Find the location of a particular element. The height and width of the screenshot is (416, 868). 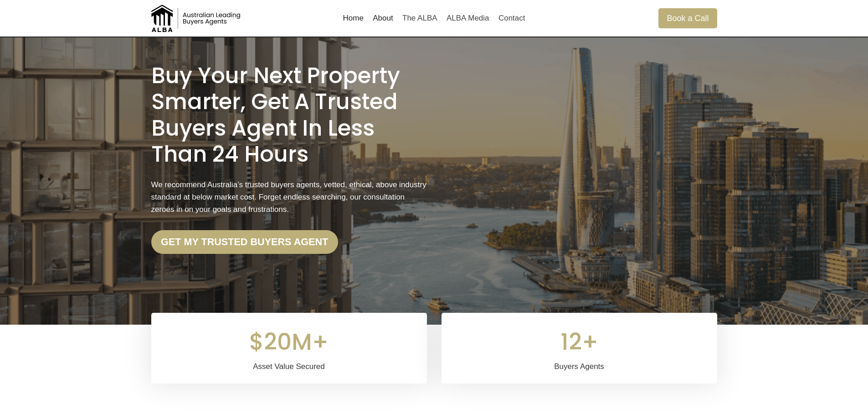

div: 12+ is located at coordinates (580, 341).